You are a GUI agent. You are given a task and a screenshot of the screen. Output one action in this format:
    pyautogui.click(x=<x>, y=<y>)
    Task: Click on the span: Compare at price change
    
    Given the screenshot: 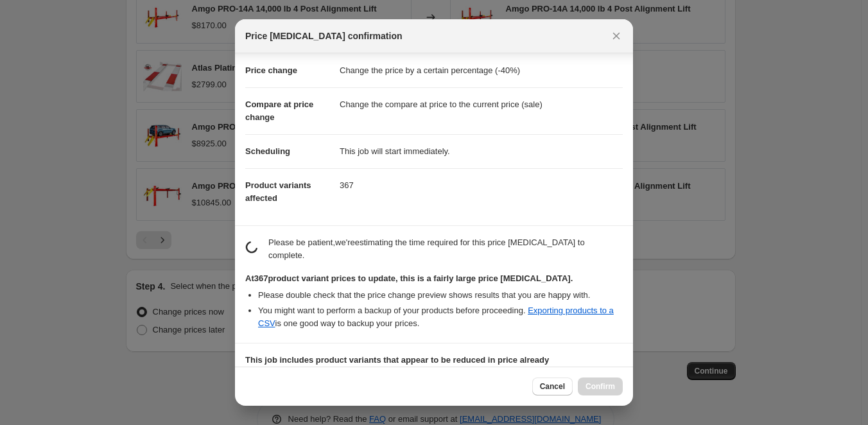 What is the action you would take?
    pyautogui.click(x=280, y=111)
    